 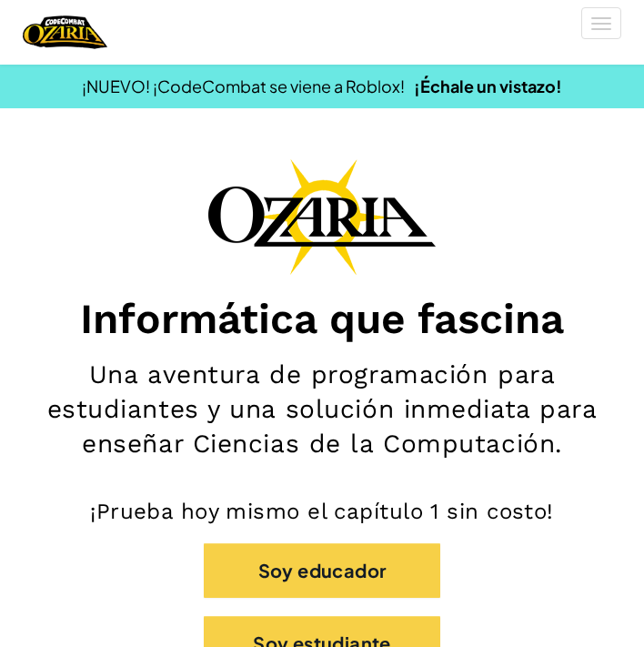 What do you see at coordinates (322, 410) in the screenshot?
I see `h2: Una aventura de programación para estudiantes y una solución inmediata para enseñar Ciencias de l...` at bounding box center [322, 410].